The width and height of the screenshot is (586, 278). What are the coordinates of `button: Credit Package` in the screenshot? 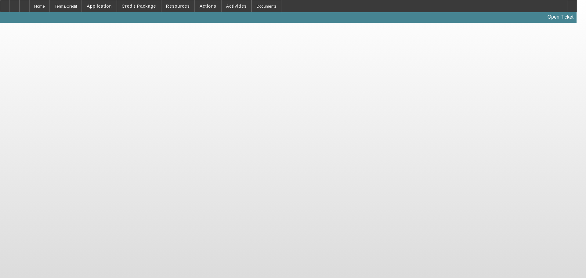 It's located at (139, 6).